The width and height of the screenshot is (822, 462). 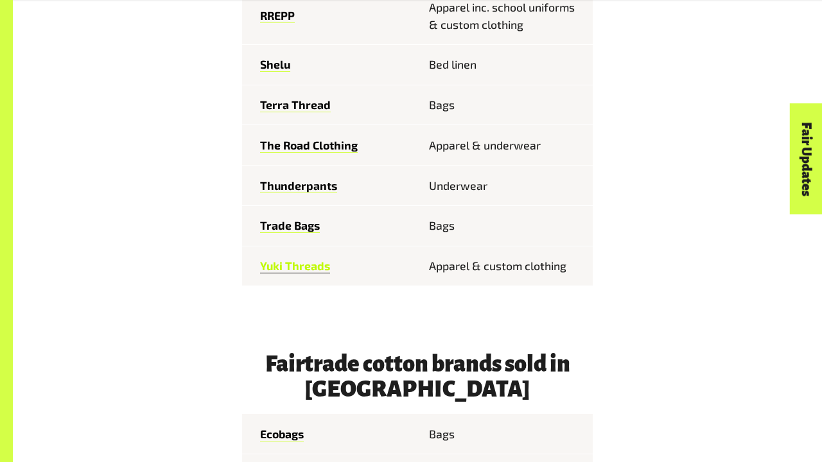 What do you see at coordinates (505, 266) in the screenshot?
I see `td: Apparel & custom clothing` at bounding box center [505, 266].